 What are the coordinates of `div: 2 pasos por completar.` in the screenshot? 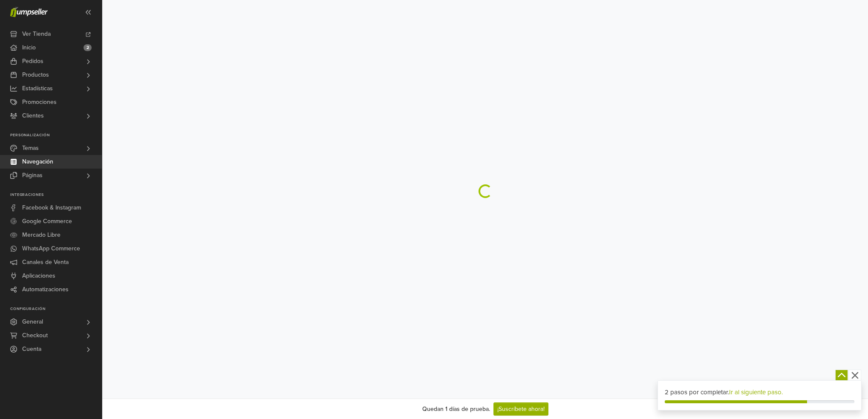 It's located at (760, 392).